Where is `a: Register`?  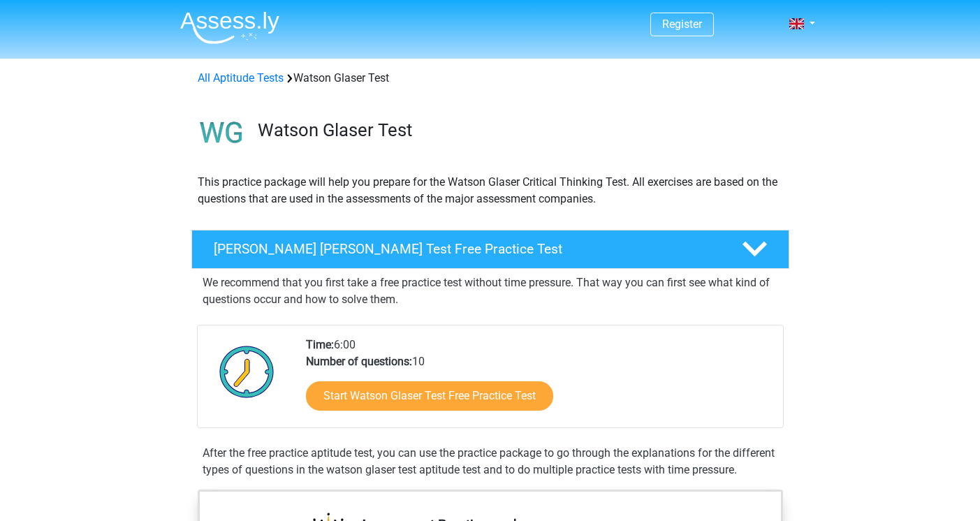
a: Register is located at coordinates (682, 24).